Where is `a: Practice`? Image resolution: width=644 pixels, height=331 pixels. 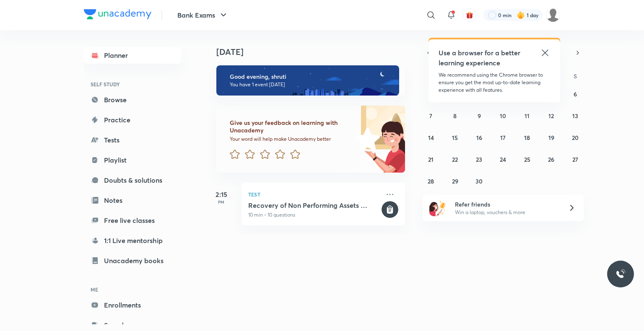 a: Practice is located at coordinates (133, 120).